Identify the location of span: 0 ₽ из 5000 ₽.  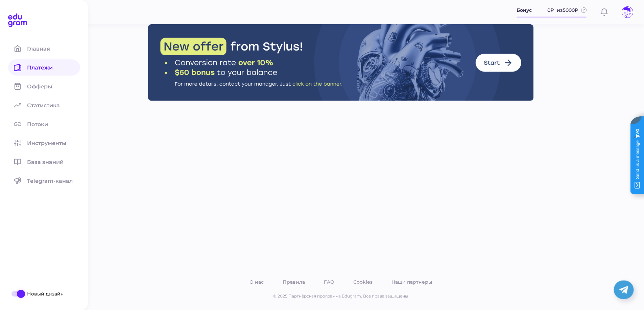
(563, 10).